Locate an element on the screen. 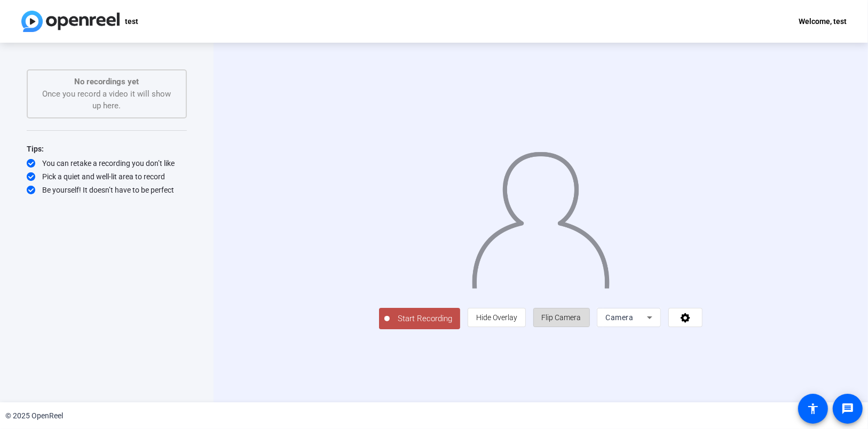  img: overlay is located at coordinates (540, 215).